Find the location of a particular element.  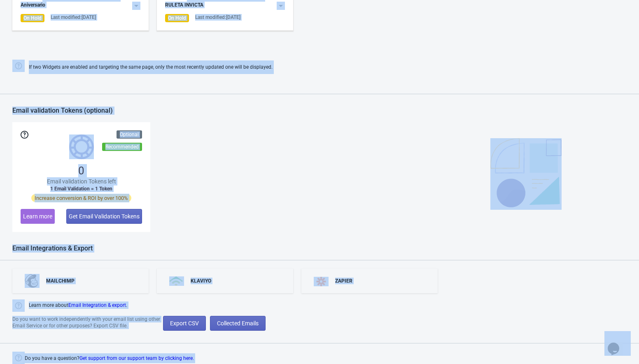

span: Get Email Validation Tokens is located at coordinates (104, 217).